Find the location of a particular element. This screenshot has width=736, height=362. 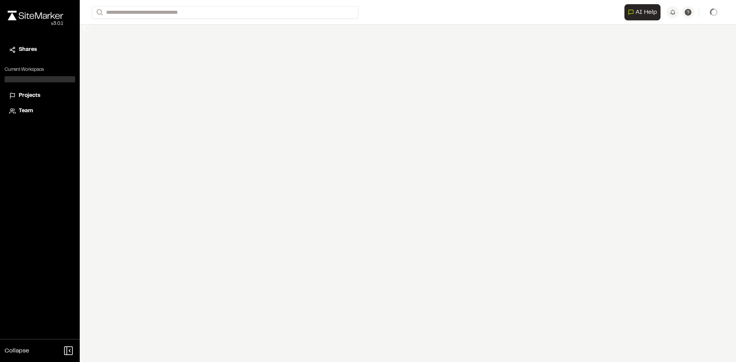

button: Search is located at coordinates (99, 12).